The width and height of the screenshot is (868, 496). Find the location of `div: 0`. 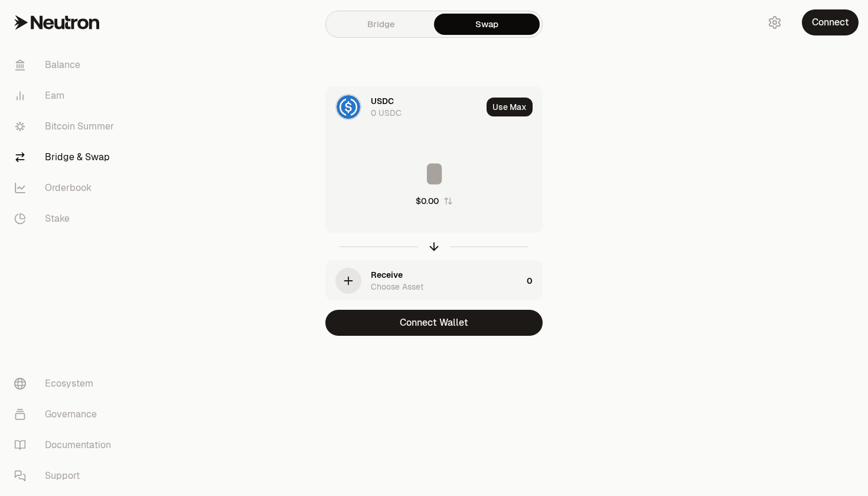

div: 0 is located at coordinates (535, 281).